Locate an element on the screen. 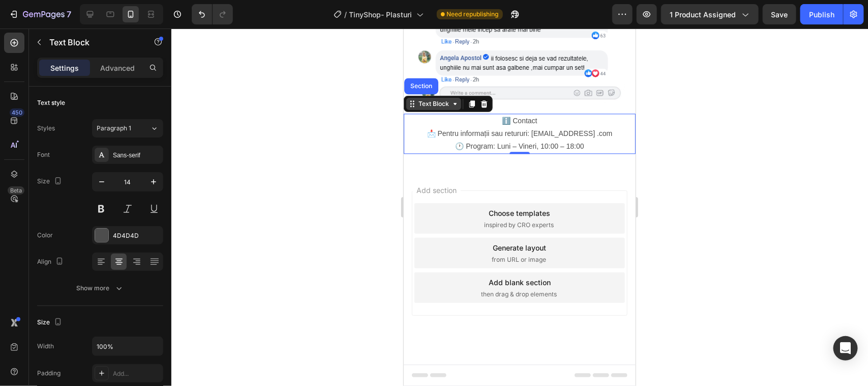  div: Sans-serif is located at coordinates (137, 155).